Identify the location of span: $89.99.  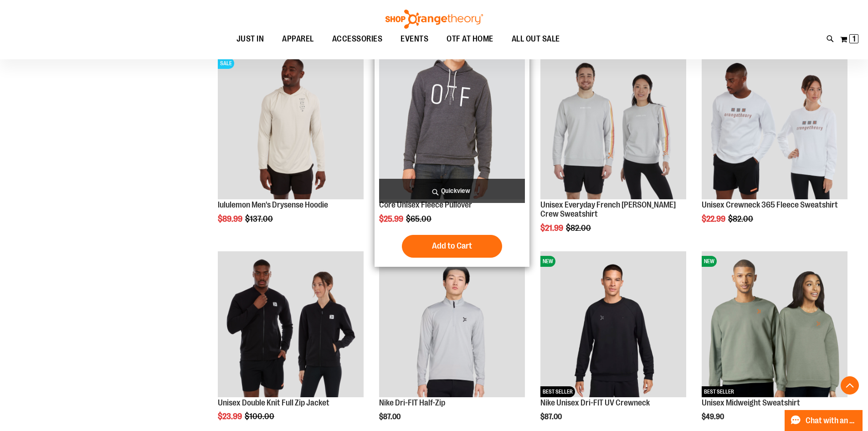
(231, 219).